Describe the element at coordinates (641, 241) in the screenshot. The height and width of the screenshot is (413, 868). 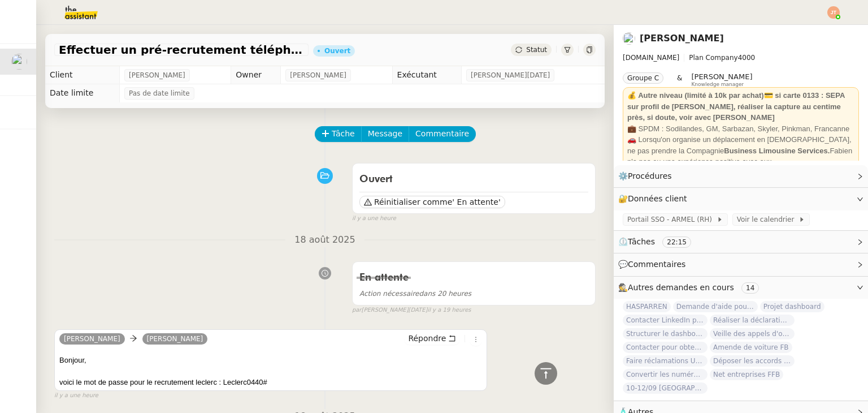
I see `span: Tâches` at that location.